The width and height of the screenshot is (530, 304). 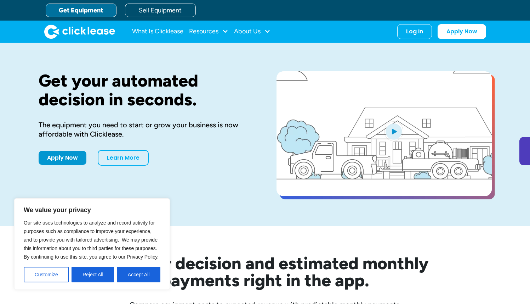 I want to click on button: Customize, so click(x=46, y=274).